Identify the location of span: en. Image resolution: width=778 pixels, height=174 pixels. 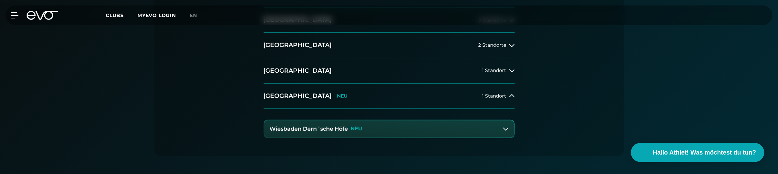
(193, 15).